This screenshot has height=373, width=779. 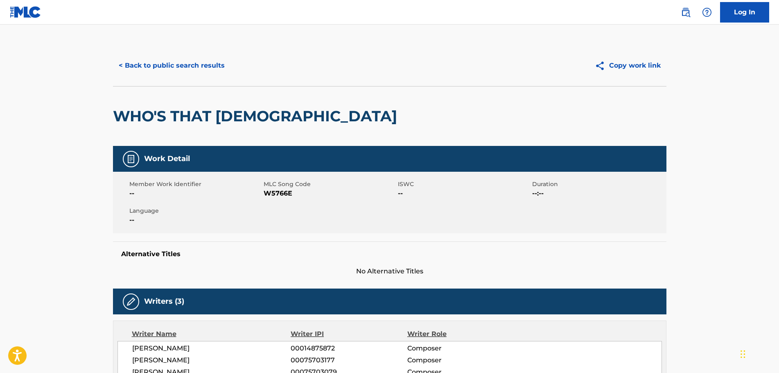 What do you see at coordinates (131, 301) in the screenshot?
I see `img: Writers` at bounding box center [131, 301].